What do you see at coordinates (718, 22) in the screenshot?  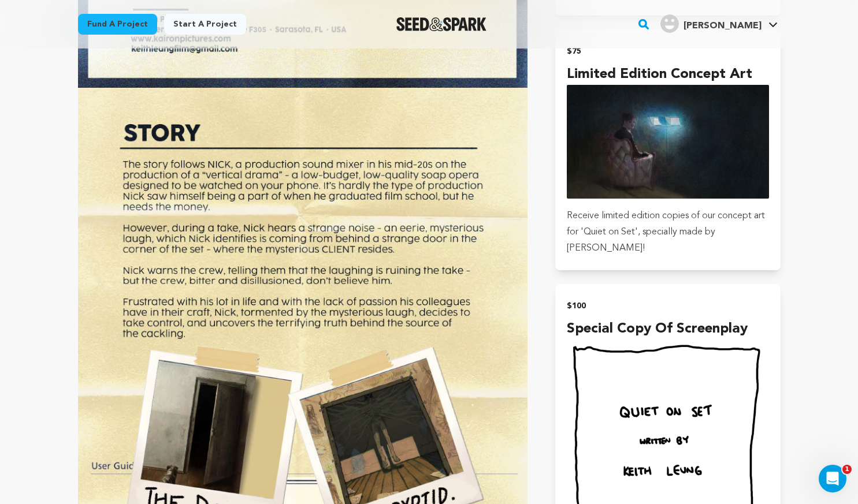 I see `a: Chin Ho F.'s Profile` at bounding box center [718, 22].